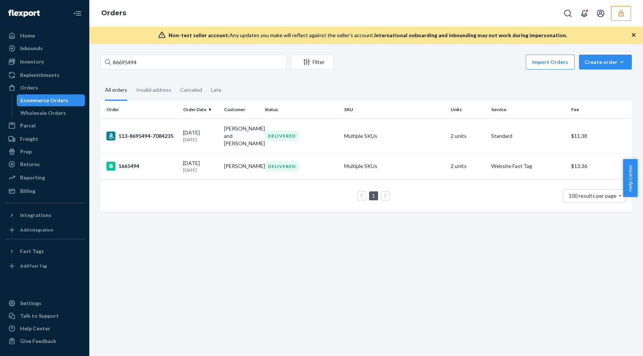 This screenshot has width=643, height=356. I want to click on ol: breadcrumbs, so click(113, 13).